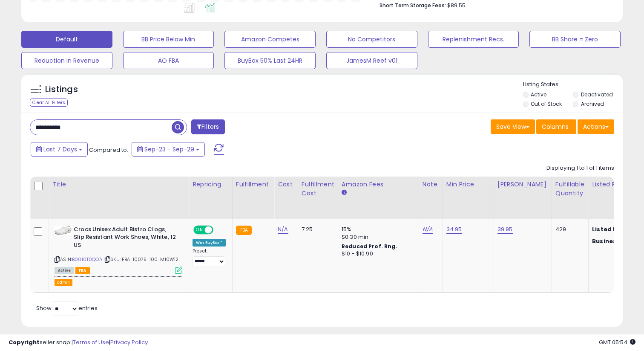  I want to click on b: Short Term Storage Fees:, so click(413, 5).